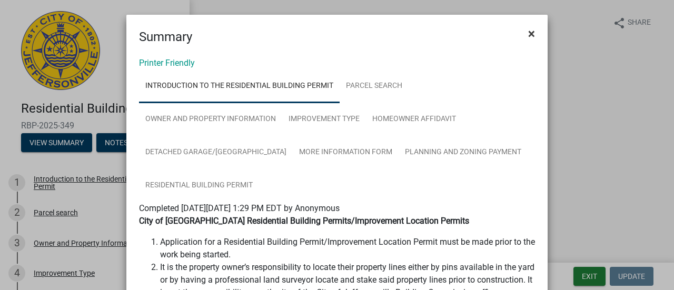 This screenshot has height=290, width=674. What do you see at coordinates (165, 37) in the screenshot?
I see `h4: Summary` at bounding box center [165, 37].